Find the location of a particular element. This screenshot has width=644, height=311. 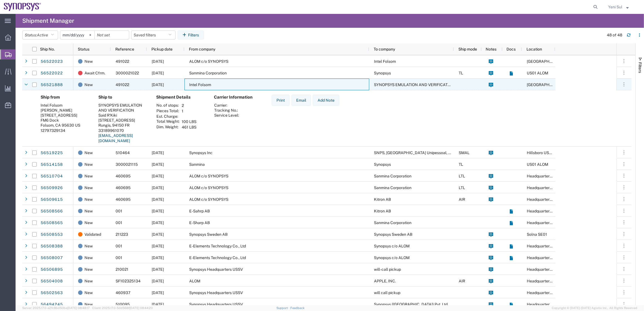

span: Hillsboro US03 is located at coordinates (540, 153).